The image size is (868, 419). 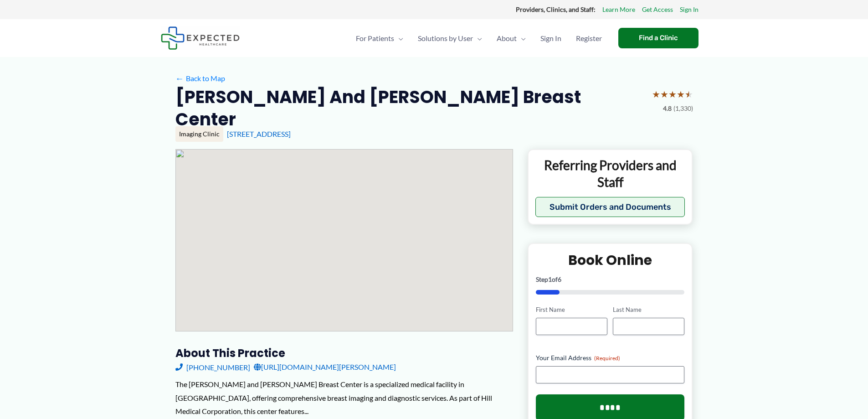 I want to click on span: Sign In, so click(x=551, y=39).